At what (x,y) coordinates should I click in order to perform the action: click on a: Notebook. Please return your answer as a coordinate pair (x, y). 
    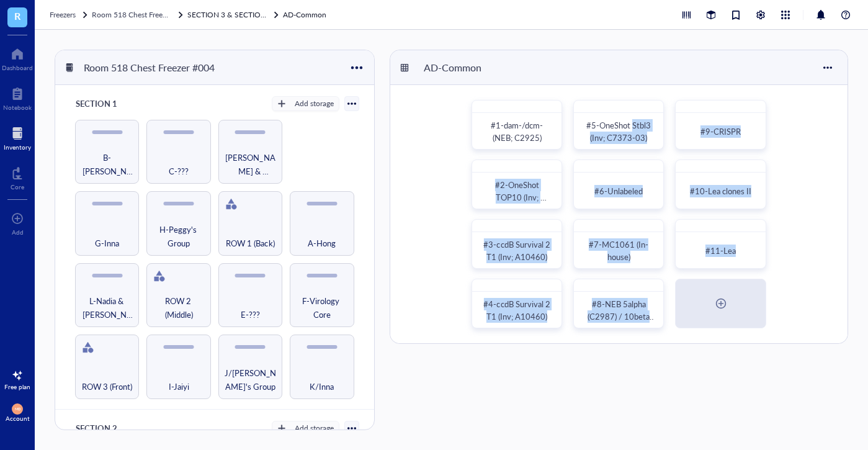
    Looking at the image, I should click on (17, 97).